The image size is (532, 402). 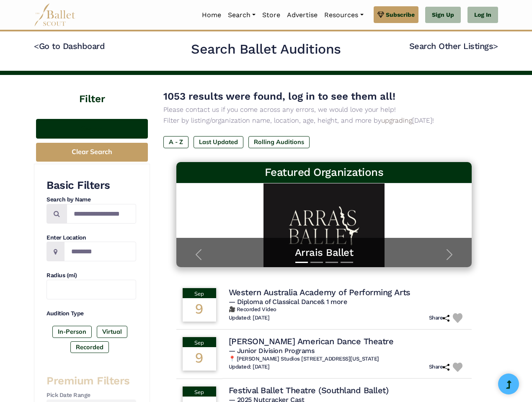 I want to click on h3: Premium Filters, so click(x=92, y=381).